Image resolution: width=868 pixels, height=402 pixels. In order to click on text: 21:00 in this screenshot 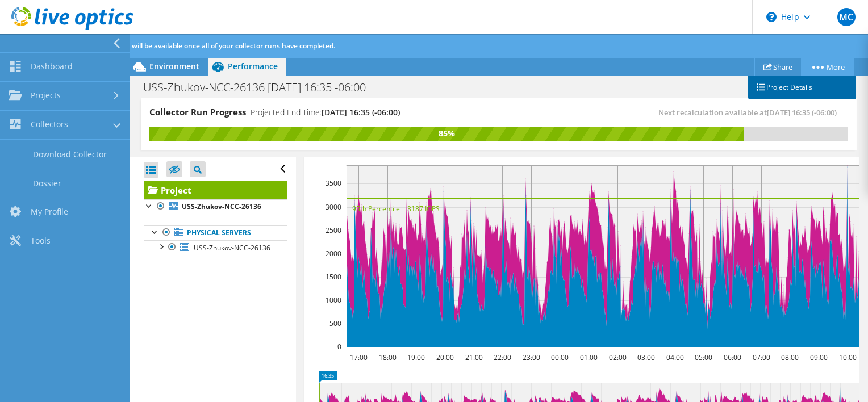, I will do `click(473, 357)`.